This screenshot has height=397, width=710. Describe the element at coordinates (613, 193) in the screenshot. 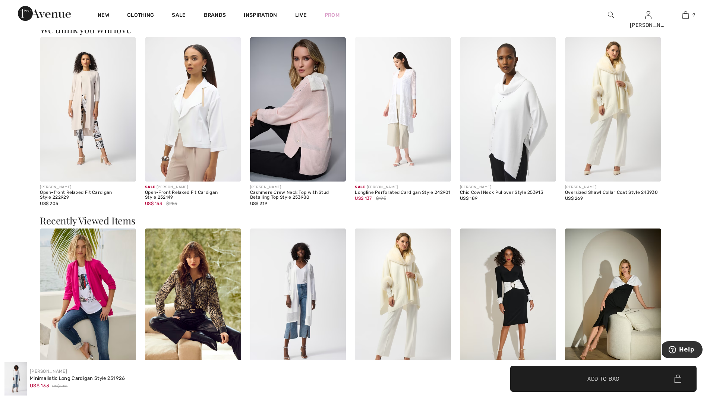

I see `div: Oversized Shawl Collar Coat Style 243930` at that location.